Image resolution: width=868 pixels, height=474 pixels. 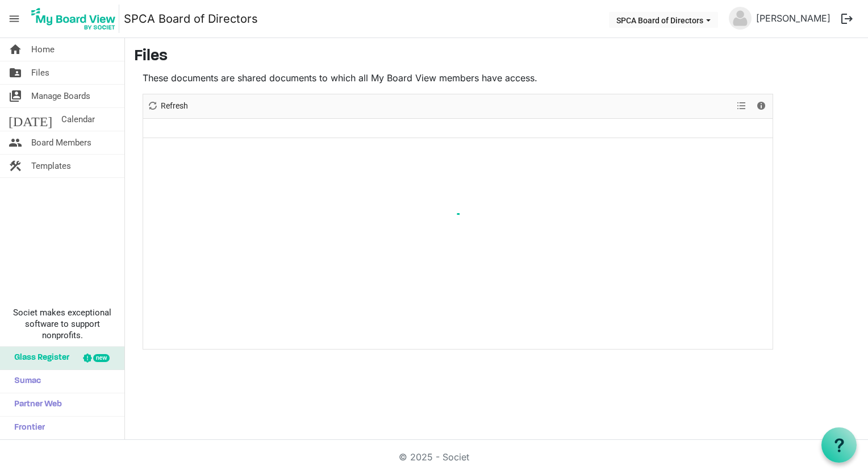 I want to click on span: folder_shared, so click(x=15, y=73).